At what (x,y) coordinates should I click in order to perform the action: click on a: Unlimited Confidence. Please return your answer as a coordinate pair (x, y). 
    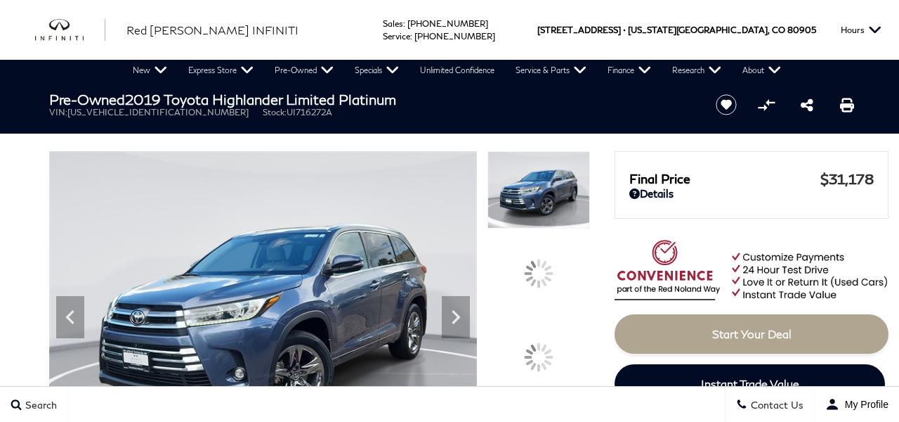
    Looking at the image, I should click on (457, 70).